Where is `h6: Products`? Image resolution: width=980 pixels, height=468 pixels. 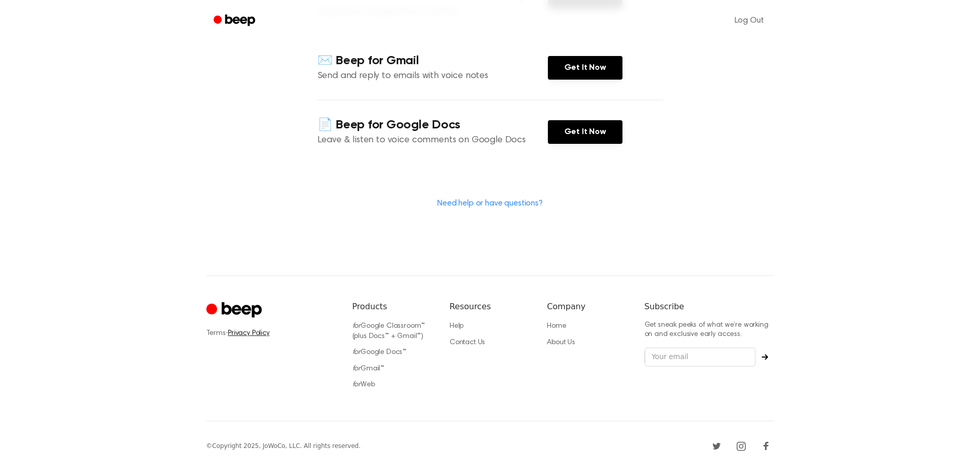
h6: Products is located at coordinates (393, 307).